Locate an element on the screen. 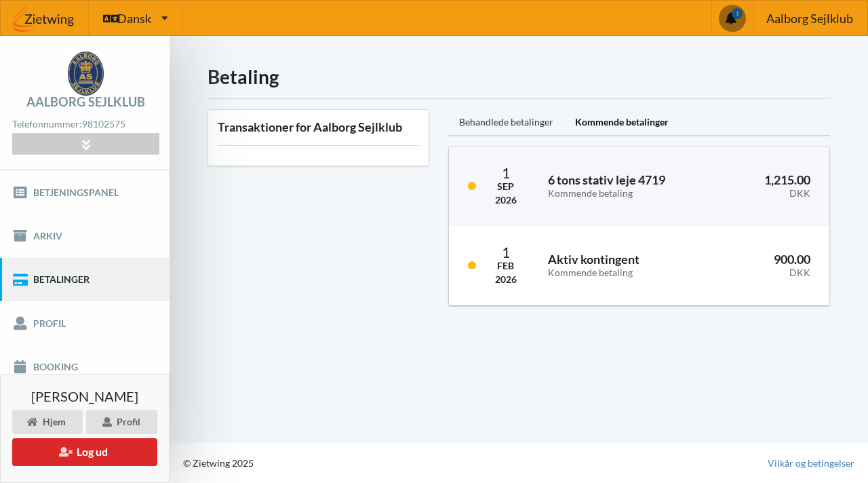 This screenshot has width=868, height=483. a: Vilkår og betingelser is located at coordinates (811, 463).